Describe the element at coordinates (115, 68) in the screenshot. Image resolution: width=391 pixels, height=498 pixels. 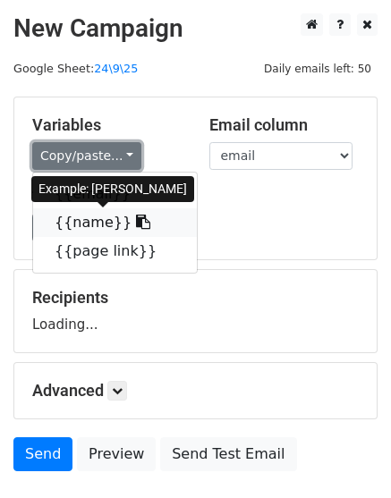
I see `a: 24\9\25` at that location.